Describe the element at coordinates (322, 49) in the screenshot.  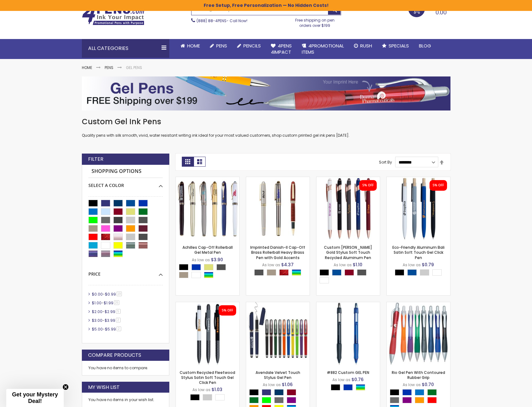
I see `a: 4PROMOTIONALITEMS` at that location.